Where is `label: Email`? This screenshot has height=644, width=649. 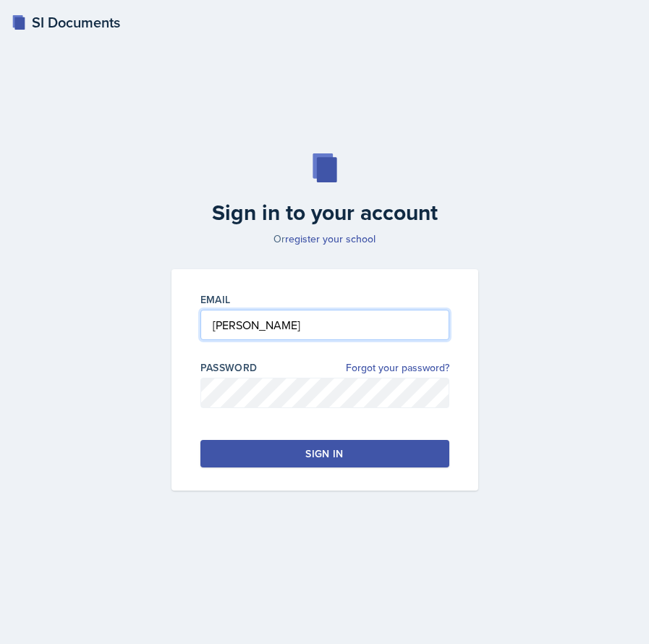
label: Email is located at coordinates (215, 299).